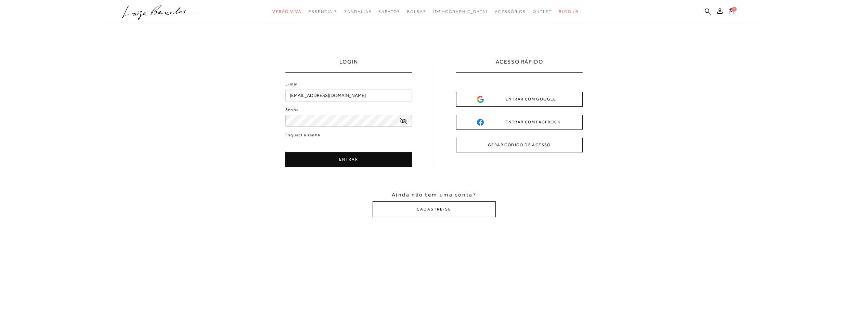  What do you see at coordinates (348, 159) in the screenshot?
I see `button: ENTRAR` at bounding box center [348, 159].